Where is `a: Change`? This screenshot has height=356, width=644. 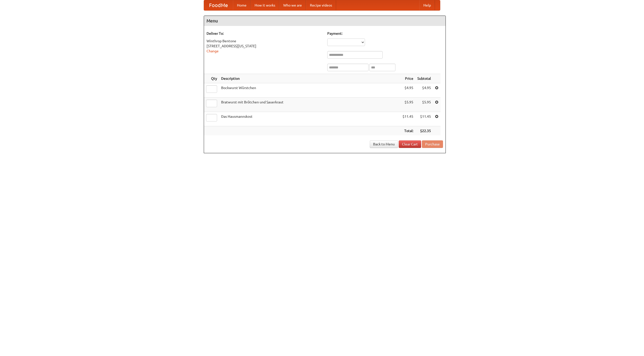 a: Change is located at coordinates (213, 51).